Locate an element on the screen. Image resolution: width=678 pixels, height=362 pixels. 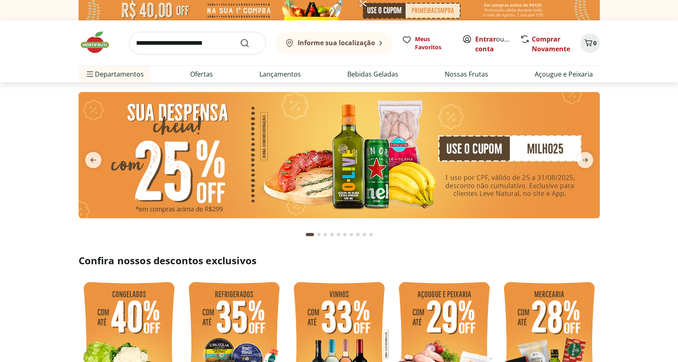
button: Carrinho is located at coordinates (590, 43).